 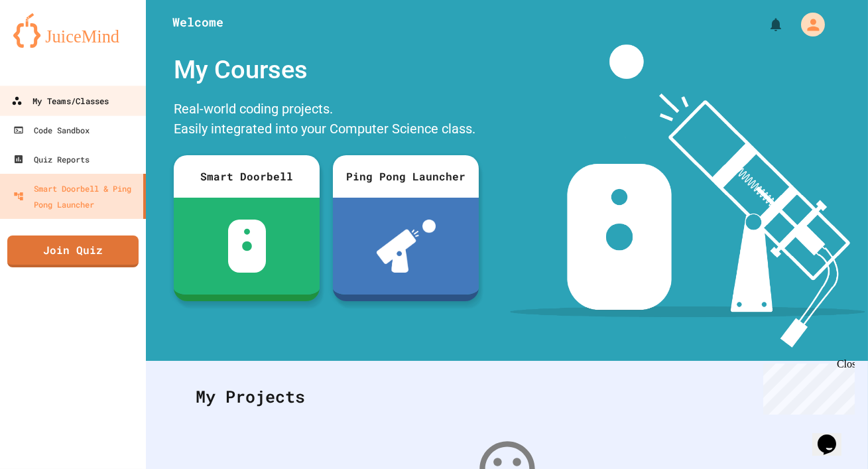 I want to click on div: Smart Doorbell, so click(x=247, y=177).